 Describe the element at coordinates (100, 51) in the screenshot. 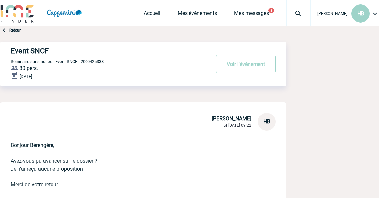

I see `h4: Event SNCF` at that location.